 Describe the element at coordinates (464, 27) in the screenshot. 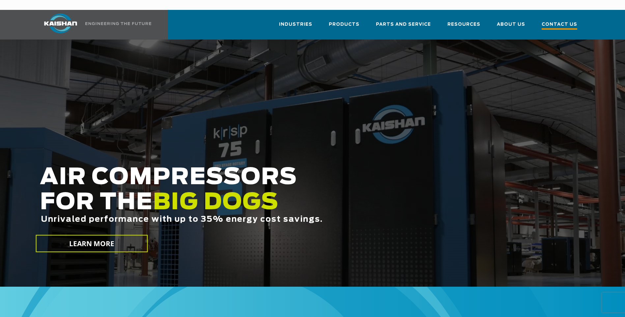

I see `a: Resources` at that location.